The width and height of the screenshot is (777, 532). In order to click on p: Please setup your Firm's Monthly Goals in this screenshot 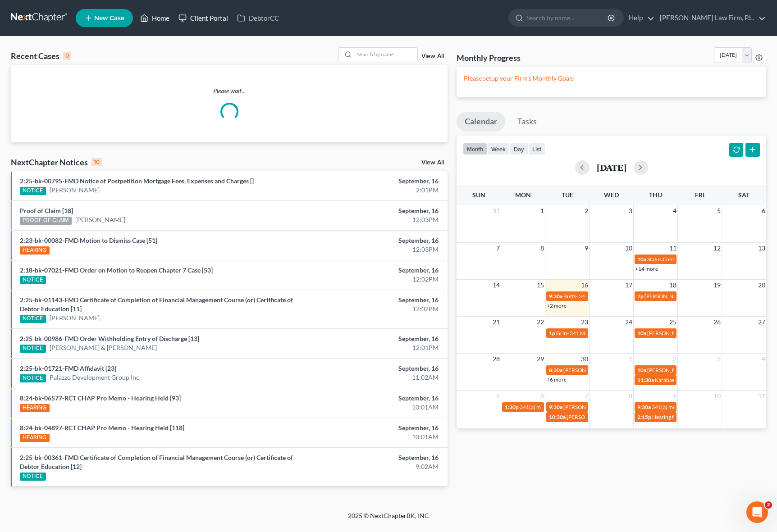, I will do `click(611, 79)`.